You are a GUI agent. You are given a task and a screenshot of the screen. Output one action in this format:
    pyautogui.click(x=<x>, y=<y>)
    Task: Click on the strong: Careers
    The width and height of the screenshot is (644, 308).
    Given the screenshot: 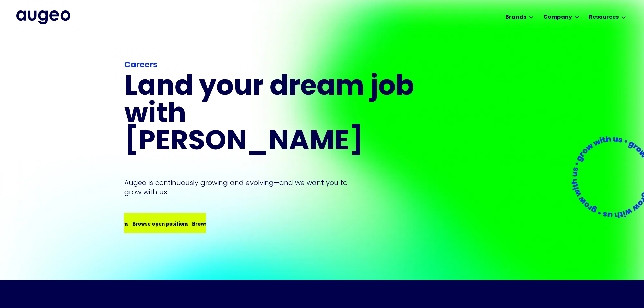 What is the action you would take?
    pyautogui.click(x=141, y=65)
    